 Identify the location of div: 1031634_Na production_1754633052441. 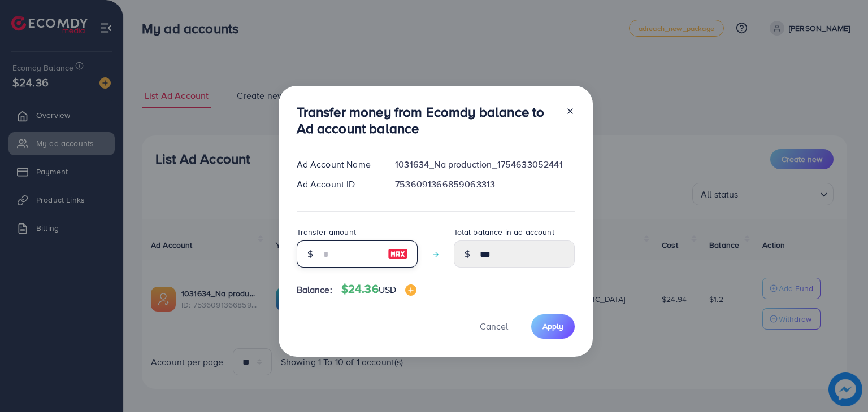
(485, 164).